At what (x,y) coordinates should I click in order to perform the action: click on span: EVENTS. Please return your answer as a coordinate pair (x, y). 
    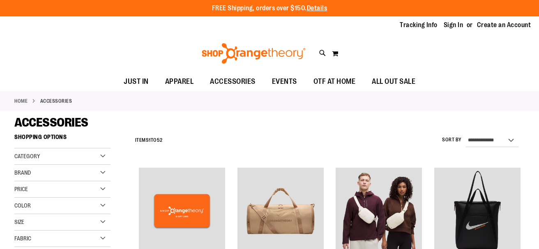
    Looking at the image, I should click on (284, 81).